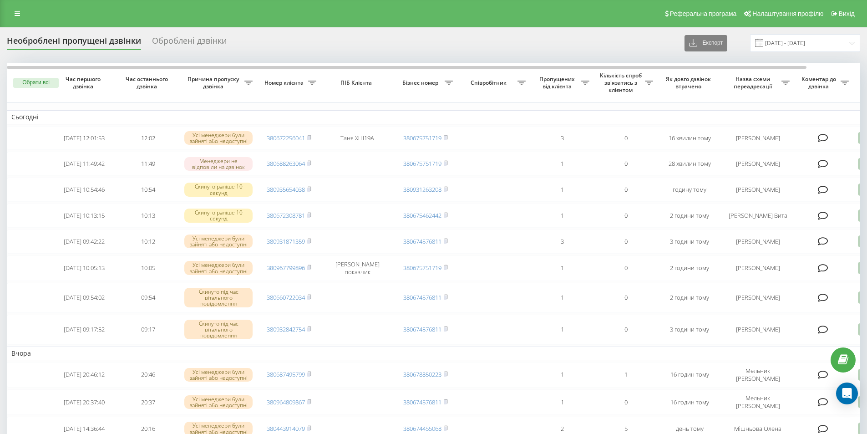  I want to click on span: Налаштування профілю, so click(788, 14).